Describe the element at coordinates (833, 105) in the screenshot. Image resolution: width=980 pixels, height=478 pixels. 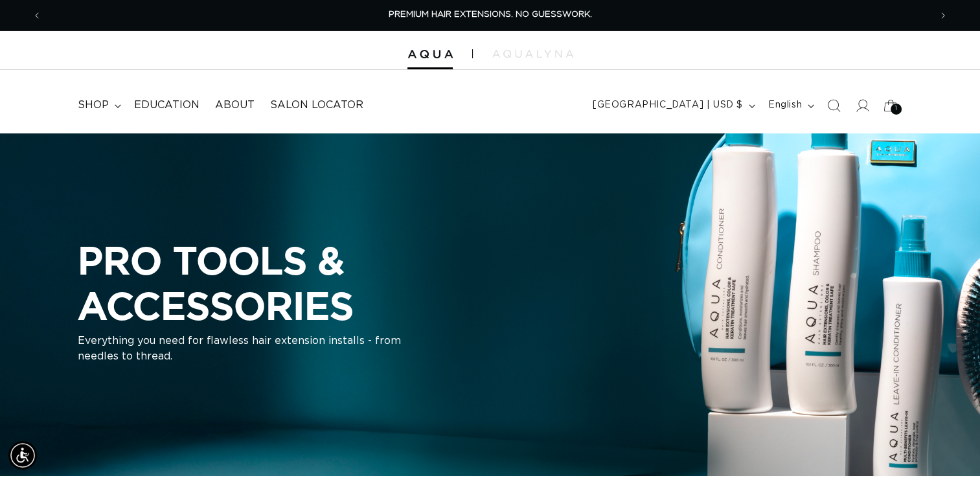
I see `summary: Search` at that location.